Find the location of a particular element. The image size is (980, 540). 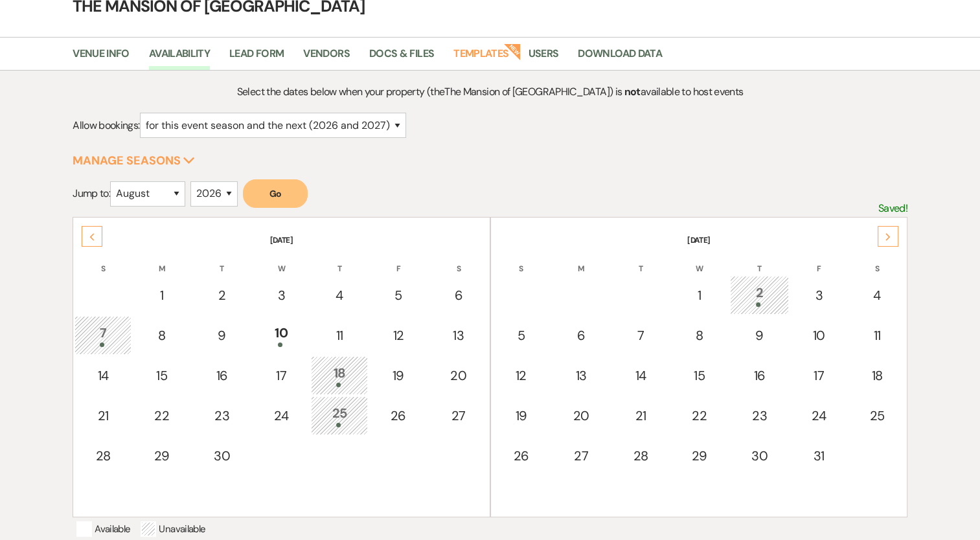

p: Unavailable is located at coordinates (173, 529).